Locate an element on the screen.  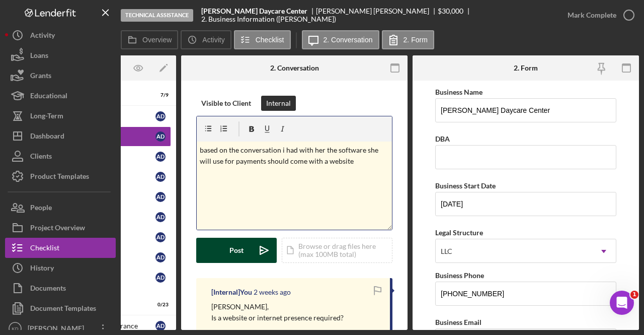
div: Project Overview is located at coordinates (57, 228).